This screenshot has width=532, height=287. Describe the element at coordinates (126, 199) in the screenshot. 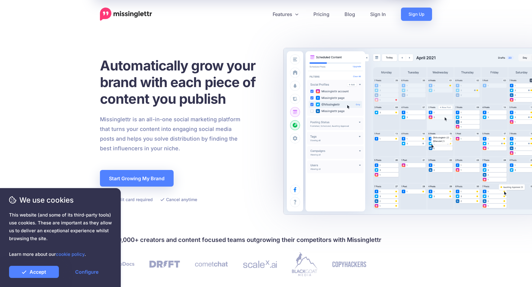

I see `li: No credit card required` at that location.